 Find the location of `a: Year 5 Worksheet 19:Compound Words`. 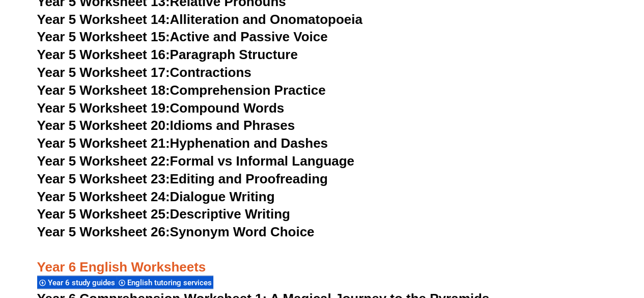

a: Year 5 Worksheet 19:Compound Words is located at coordinates (161, 108).